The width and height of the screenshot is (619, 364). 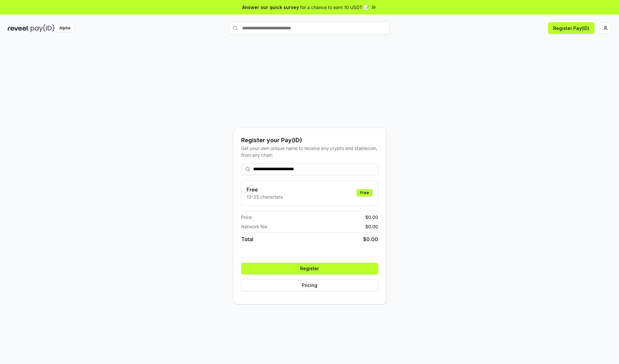 I want to click on span: for a chance to earn 10 USDT 📝, so click(x=335, y=7).